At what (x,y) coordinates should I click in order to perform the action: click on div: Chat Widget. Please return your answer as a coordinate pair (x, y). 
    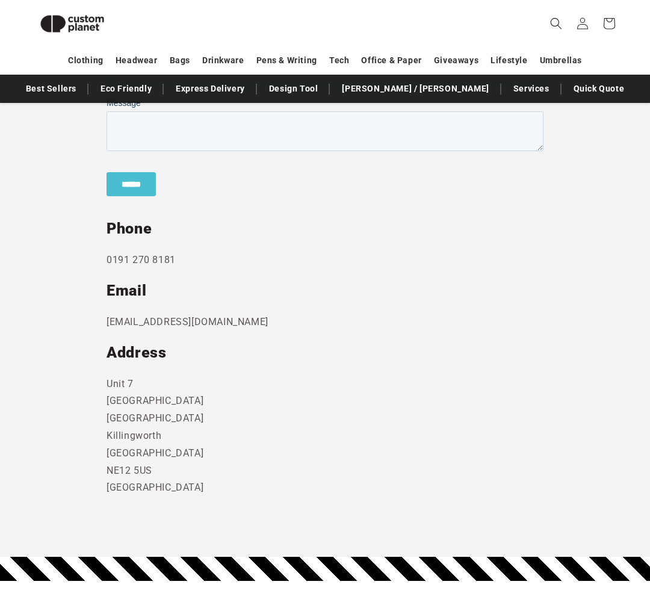
    Looking at the image, I should click on (546, 543).